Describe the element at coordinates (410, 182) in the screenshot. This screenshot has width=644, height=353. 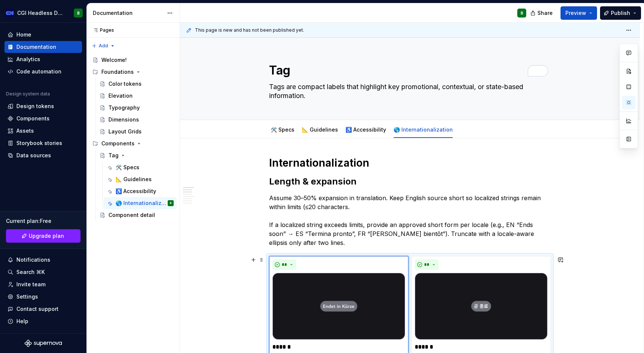
I see `h2: Length & expansion` at that location.